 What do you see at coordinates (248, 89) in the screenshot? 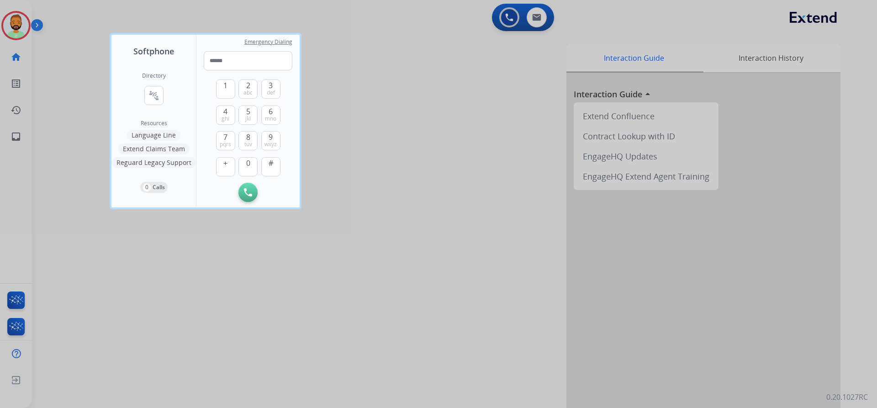
I see `button: 2abc` at bounding box center [248, 89].